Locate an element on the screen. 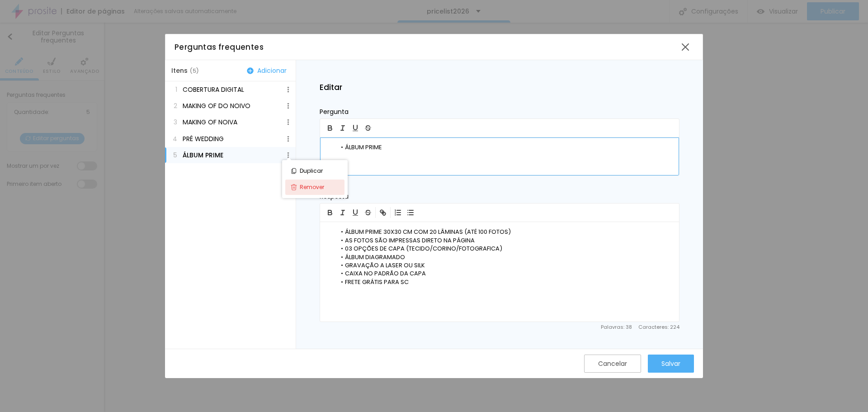 The width and height of the screenshot is (868, 412). button: Remover is located at coordinates (315, 187).